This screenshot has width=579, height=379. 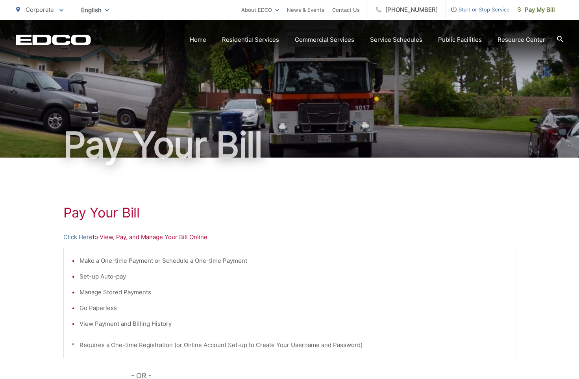 What do you see at coordinates (536, 10) in the screenshot?
I see `span: Pay My Bill` at bounding box center [536, 10].